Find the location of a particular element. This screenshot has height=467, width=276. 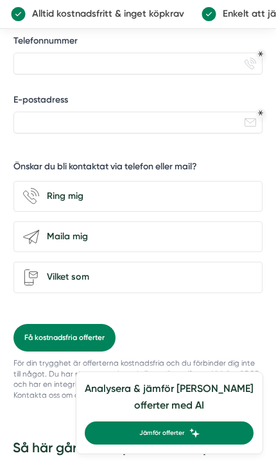

label: E-postadress is located at coordinates (138, 101).